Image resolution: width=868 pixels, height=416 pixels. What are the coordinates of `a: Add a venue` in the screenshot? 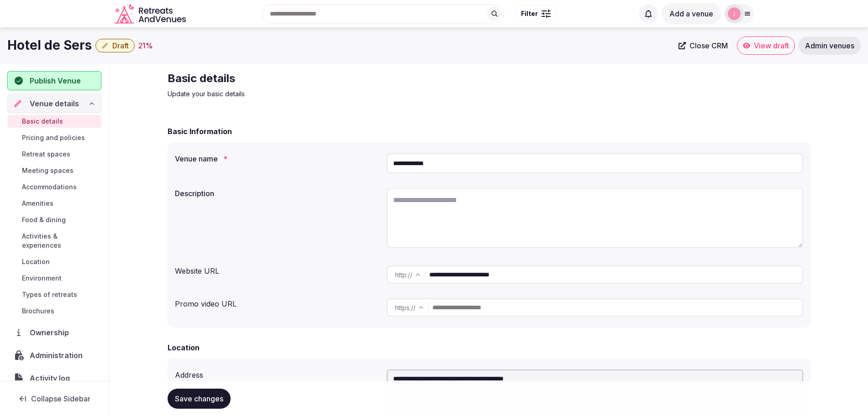 It's located at (691, 14).